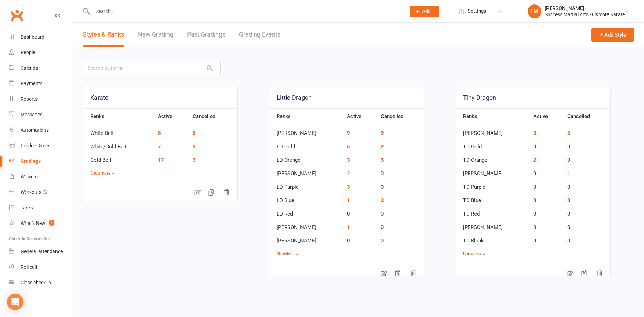  What do you see at coordinates (349, 147) in the screenshot?
I see `a: 5` at bounding box center [349, 147].